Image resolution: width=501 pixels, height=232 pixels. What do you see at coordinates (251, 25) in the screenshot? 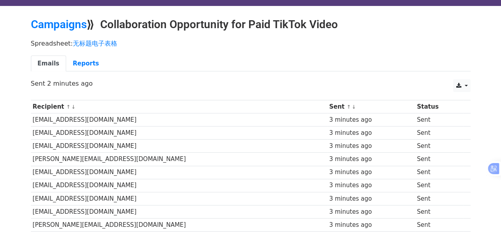
I see `h2: ⟫ Collaboration Opportunity for Paid TikTok Video` at bounding box center [251, 25].